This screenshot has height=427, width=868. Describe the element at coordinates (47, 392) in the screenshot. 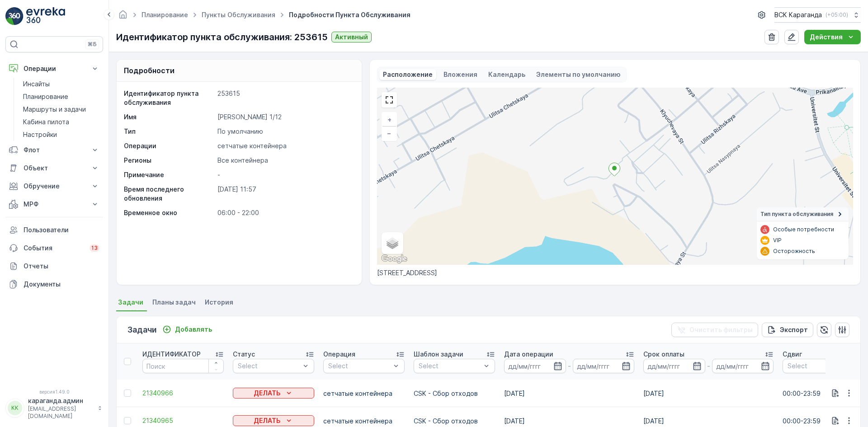

I see `font: версия` at that location.